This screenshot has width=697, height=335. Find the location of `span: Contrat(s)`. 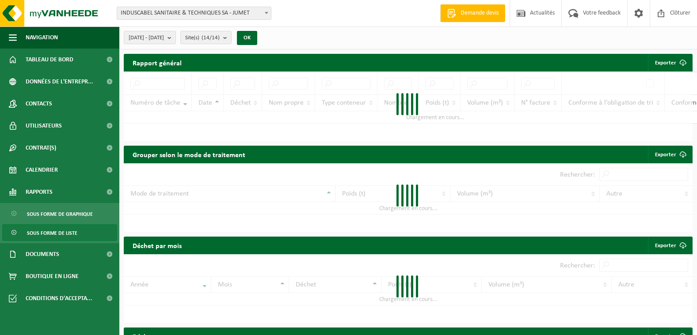

span: Contrat(s) is located at coordinates (41, 148).